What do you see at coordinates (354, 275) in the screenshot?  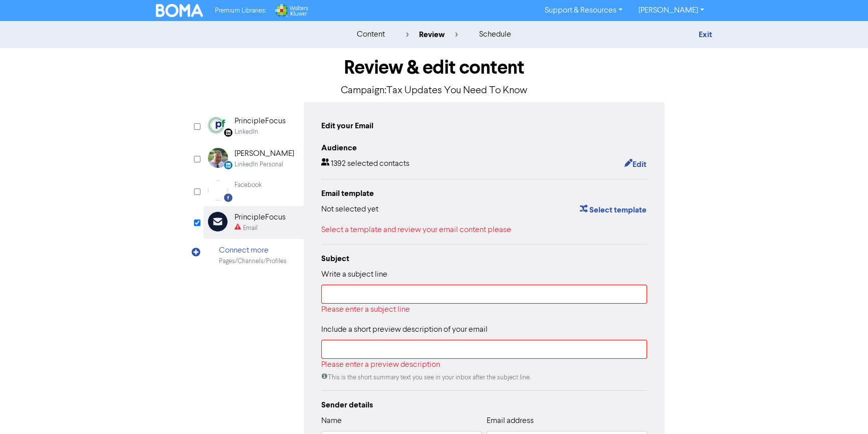 I see `label: Write a subject line` at bounding box center [354, 275].